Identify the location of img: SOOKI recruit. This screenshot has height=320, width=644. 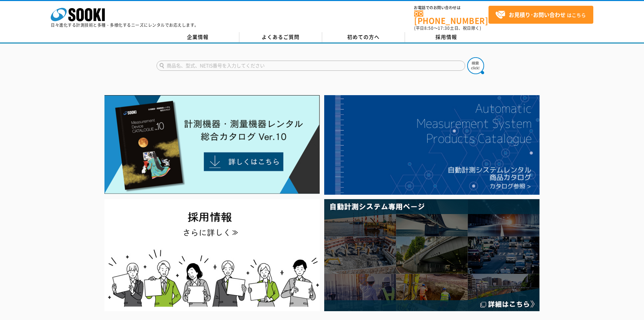
(212, 255).